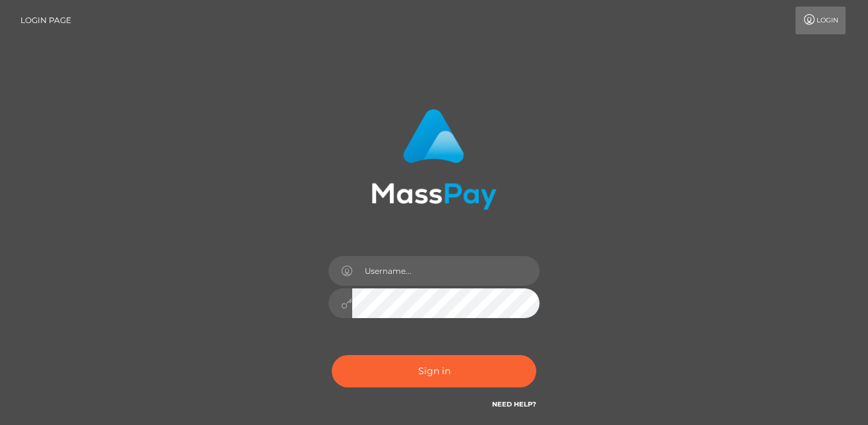  What do you see at coordinates (446, 270) in the screenshot?
I see `input: Username...` at bounding box center [446, 270].